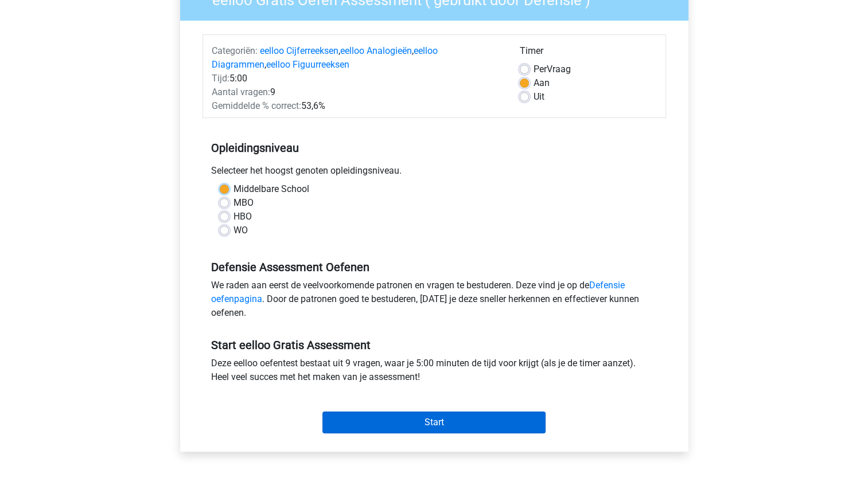  I want to click on label: Middelbare School, so click(271, 190).